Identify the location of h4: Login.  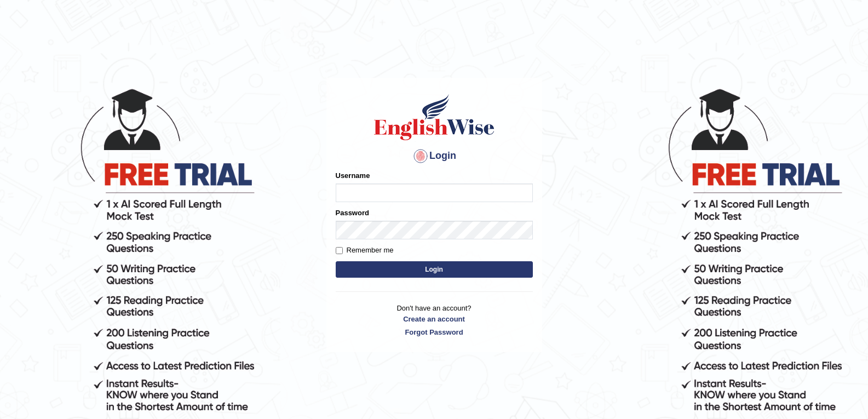
(434, 156).